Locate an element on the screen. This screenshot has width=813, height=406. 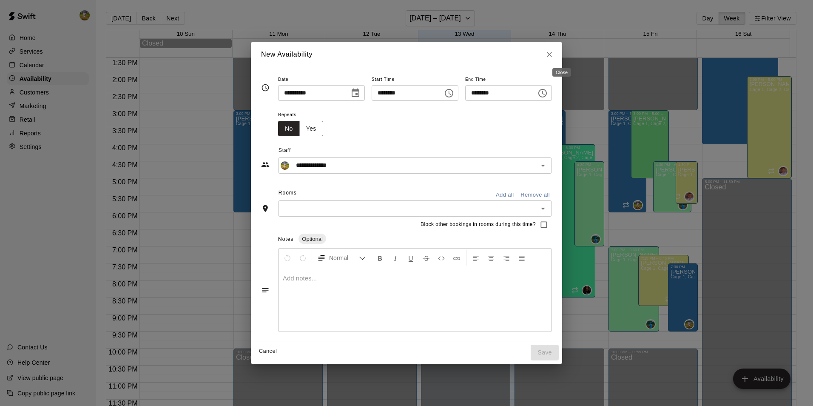
button: Choose time, selected time is 7:45 PM is located at coordinates (543, 93).